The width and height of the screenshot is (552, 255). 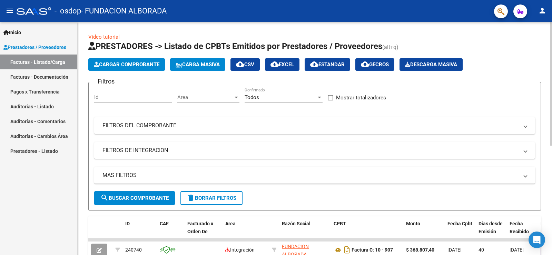 What do you see at coordinates (461, 232) in the screenshot?
I see `datatable-header-cell: Fecha Cpbt` at bounding box center [461, 232].